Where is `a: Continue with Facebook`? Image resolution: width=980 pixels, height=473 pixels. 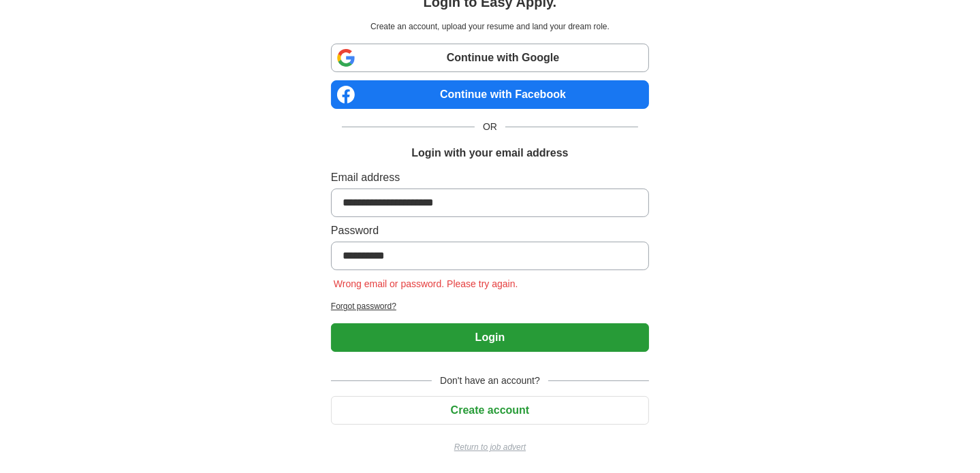
a: Continue with Facebook is located at coordinates (489, 95).